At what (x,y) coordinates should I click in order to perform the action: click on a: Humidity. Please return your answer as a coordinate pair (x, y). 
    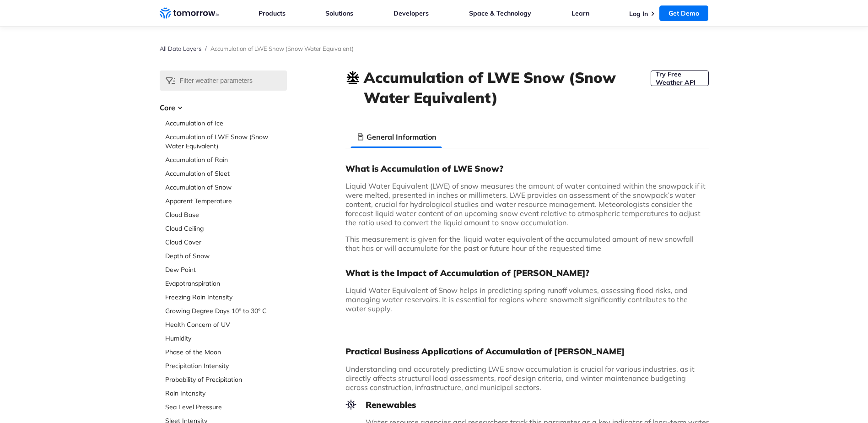
    Looking at the image, I should click on (226, 338).